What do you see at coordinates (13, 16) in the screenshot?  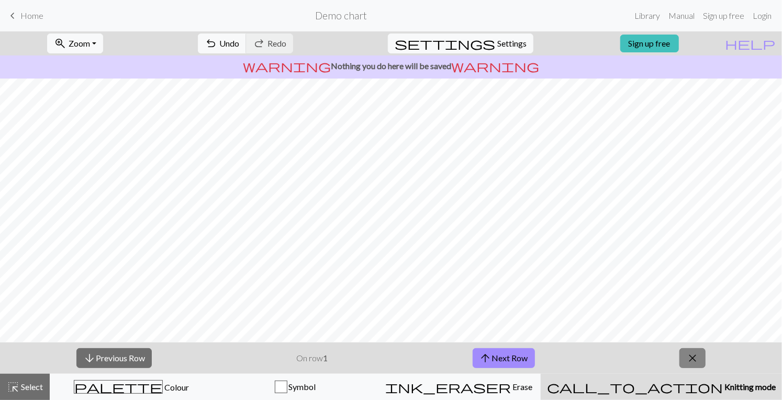 I see `span: keyboard_arrow_left` at bounding box center [13, 16].